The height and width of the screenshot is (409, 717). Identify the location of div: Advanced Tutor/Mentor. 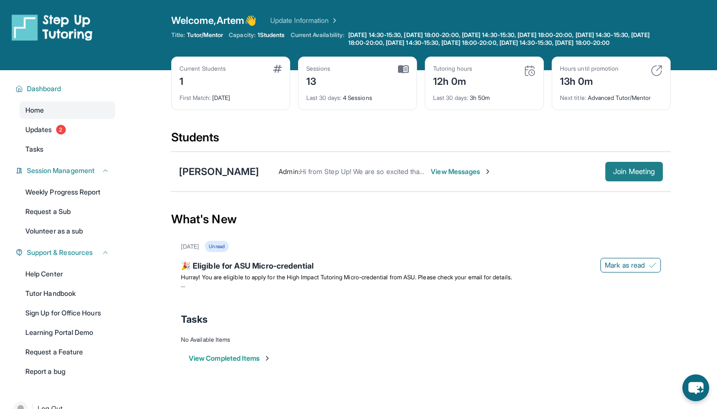
(611, 95).